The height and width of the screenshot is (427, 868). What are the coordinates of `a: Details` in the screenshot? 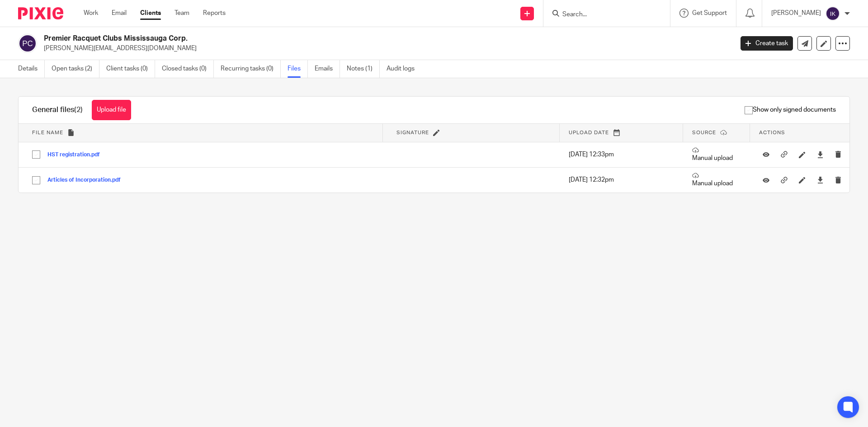 It's located at (31, 69).